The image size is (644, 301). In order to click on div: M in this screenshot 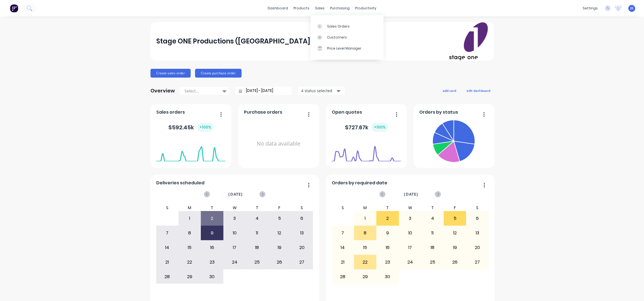, I will do `click(365, 208)`.